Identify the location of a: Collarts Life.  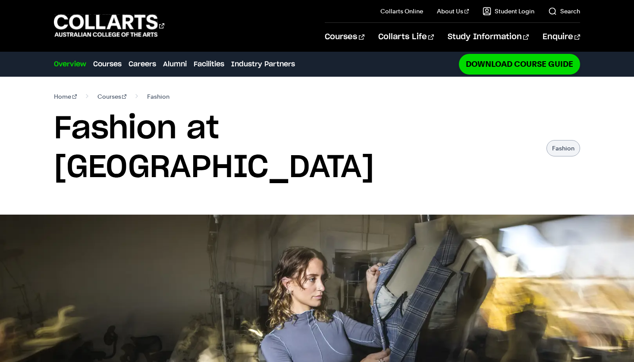
(406, 37).